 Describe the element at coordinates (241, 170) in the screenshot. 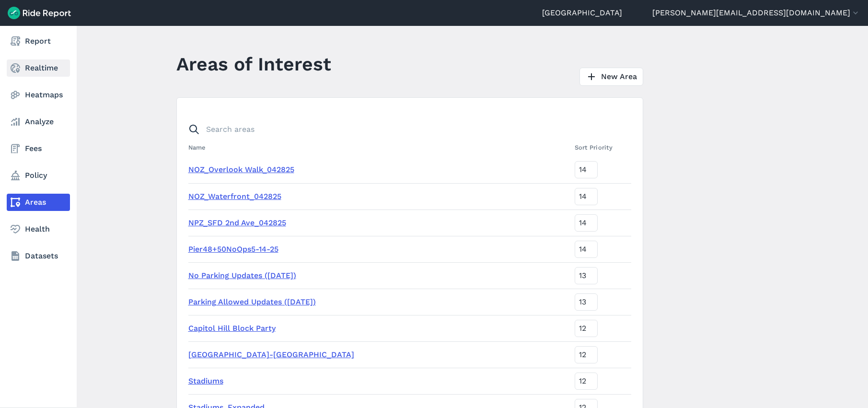

I see `a: NOZ_Overlook Walk_042825` at that location.